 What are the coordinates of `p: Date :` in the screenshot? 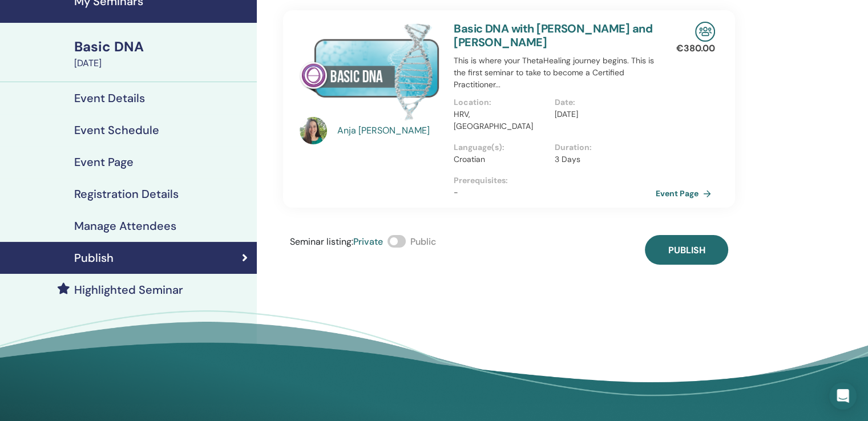 It's located at (601, 102).